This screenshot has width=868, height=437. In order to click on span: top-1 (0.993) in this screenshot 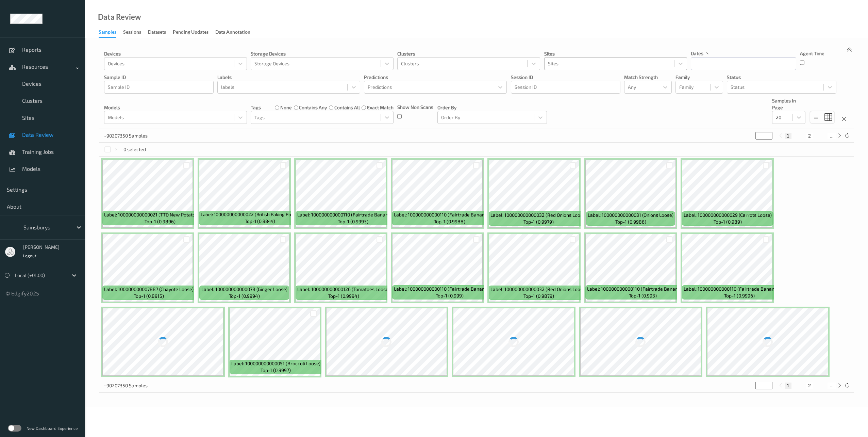, I will do `click(643, 295)`.